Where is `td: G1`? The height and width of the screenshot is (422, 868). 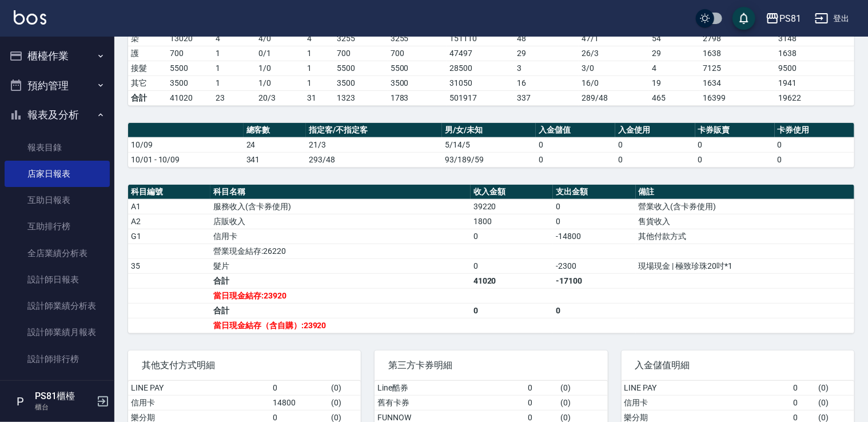 td: G1 is located at coordinates (169, 236).